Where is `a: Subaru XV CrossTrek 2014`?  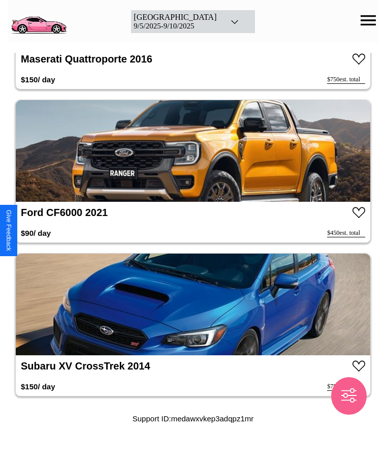 a: Subaru XV CrossTrek 2014 is located at coordinates (85, 366).